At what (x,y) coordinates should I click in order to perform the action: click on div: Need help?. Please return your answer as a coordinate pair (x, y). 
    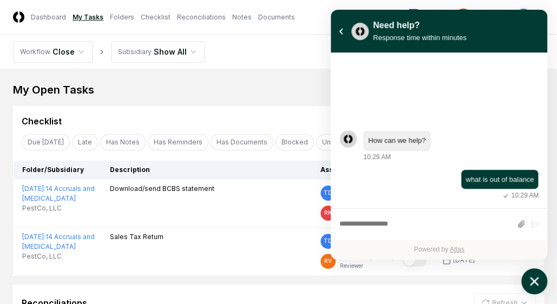
    Looking at the image, I should click on (420, 25).